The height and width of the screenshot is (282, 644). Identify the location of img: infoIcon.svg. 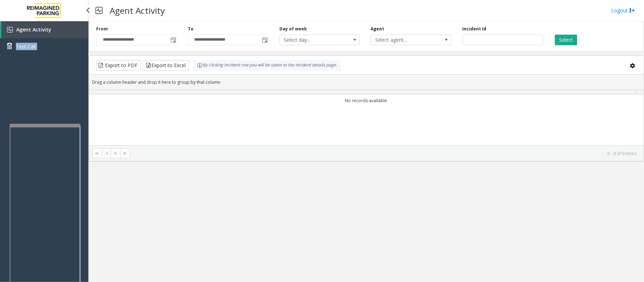
(200, 65).